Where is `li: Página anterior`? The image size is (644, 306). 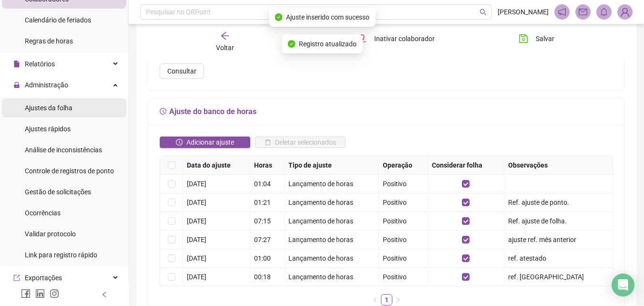 li: Página anterior is located at coordinates (375, 300).